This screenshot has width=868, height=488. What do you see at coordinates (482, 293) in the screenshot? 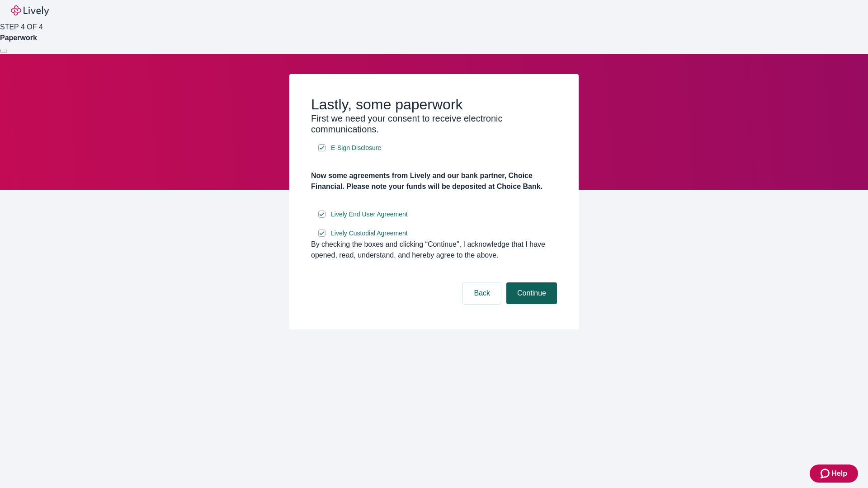
I see `button: Back` at bounding box center [482, 293].